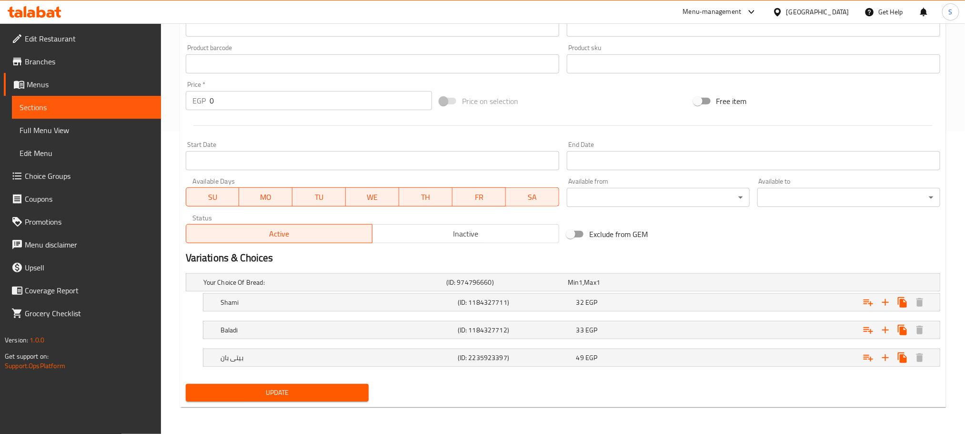  What do you see at coordinates (27, 356) in the screenshot?
I see `span: Get support on:` at bounding box center [27, 356].